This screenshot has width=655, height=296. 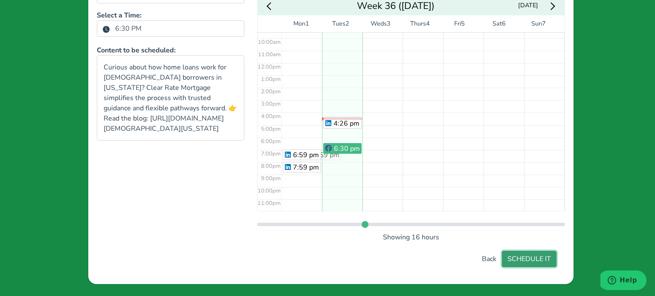 What do you see at coordinates (342, 119) in the screenshot?
I see `div: 16:30` at bounding box center [342, 119].